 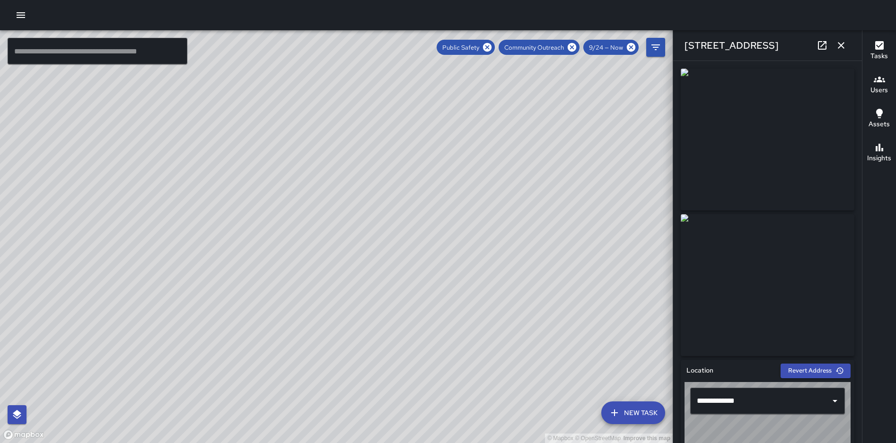 I want to click on img: request_images%2Ff399ae00-996f-11f0-adf9-edf4abc8796f, so click(x=767, y=285).